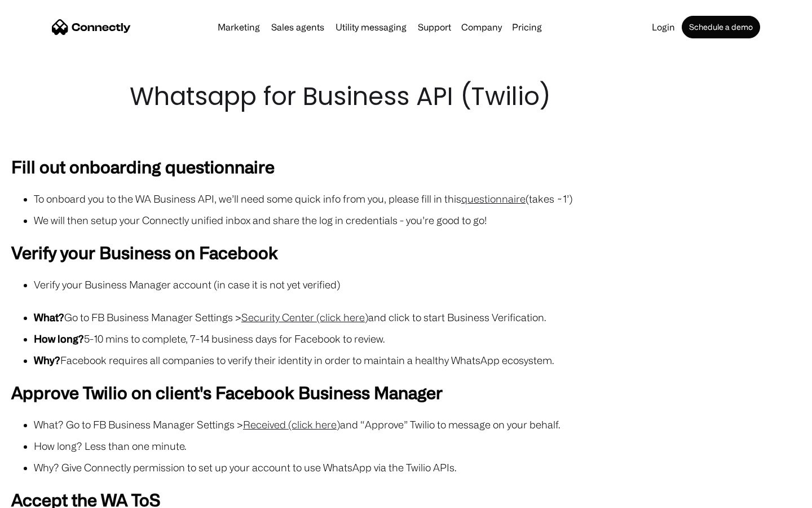 The image size is (812, 508). I want to click on li: To onboard you to the WA Business API, we’ll need some quick info from you, please fill in this (..., so click(417, 198).